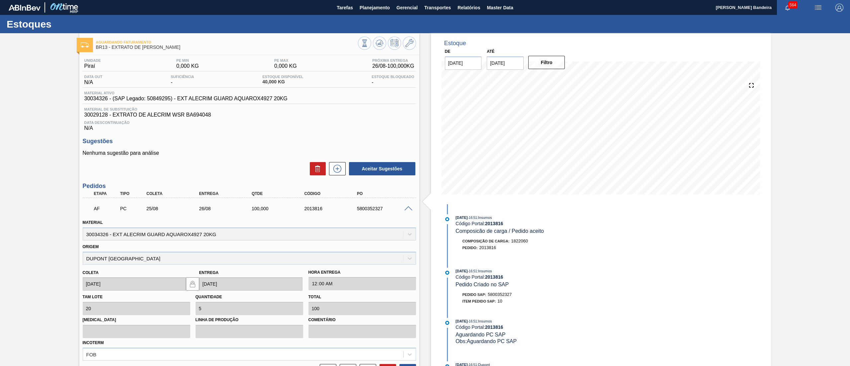 The height and width of the screenshot is (366, 850). I want to click on span: Piraí, so click(93, 66).